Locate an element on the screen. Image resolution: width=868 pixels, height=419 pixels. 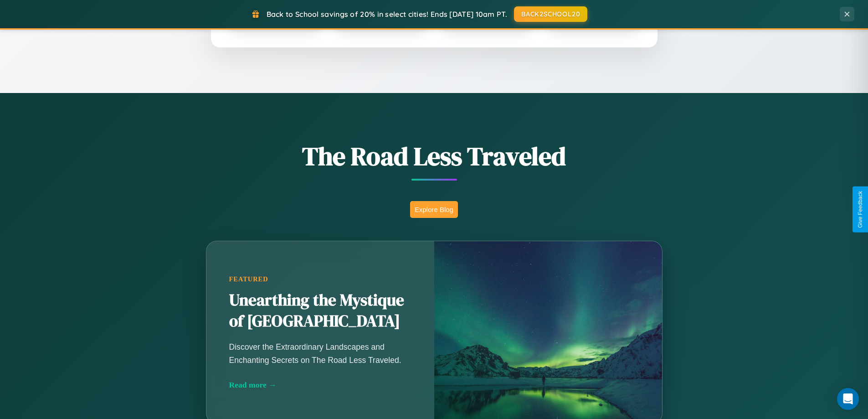
div: Give Feedback is located at coordinates (860, 209).